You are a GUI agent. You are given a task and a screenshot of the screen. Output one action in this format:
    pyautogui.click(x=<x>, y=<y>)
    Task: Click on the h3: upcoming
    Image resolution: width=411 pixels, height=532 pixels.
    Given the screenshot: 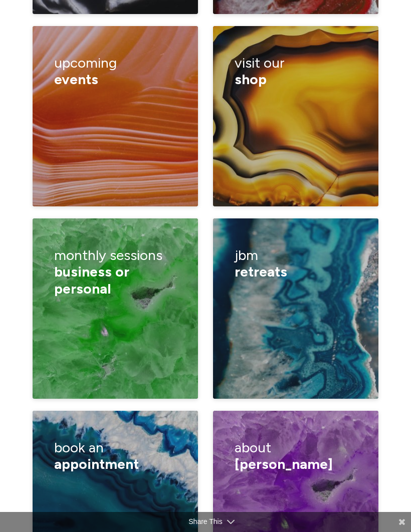 What is the action you would take?
    pyautogui.click(x=115, y=71)
    